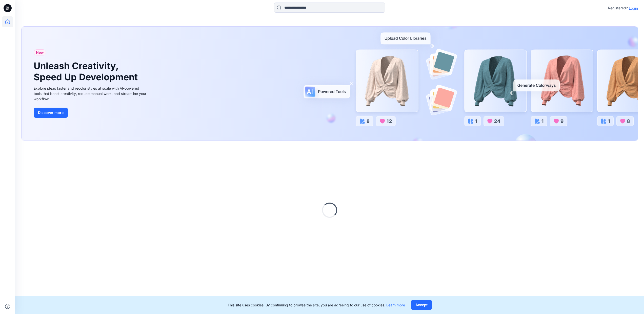  What do you see at coordinates (40, 52) in the screenshot?
I see `span: New` at bounding box center [40, 52].